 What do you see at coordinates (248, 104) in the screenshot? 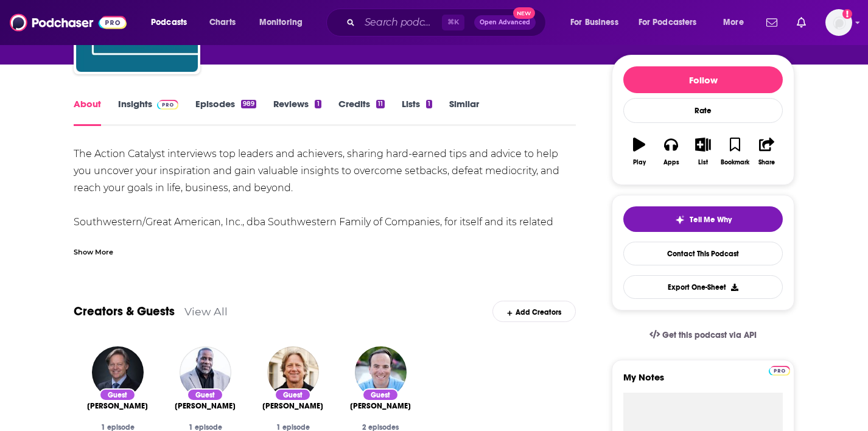
I see `div: 989` at bounding box center [248, 104].